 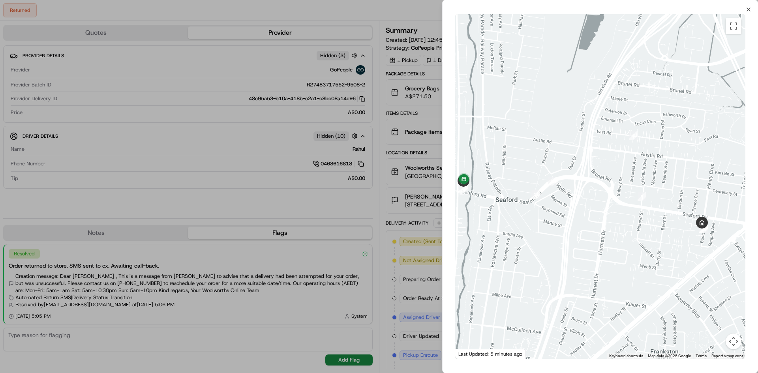 What do you see at coordinates (704, 229) in the screenshot?
I see `div: 7` at bounding box center [704, 229].